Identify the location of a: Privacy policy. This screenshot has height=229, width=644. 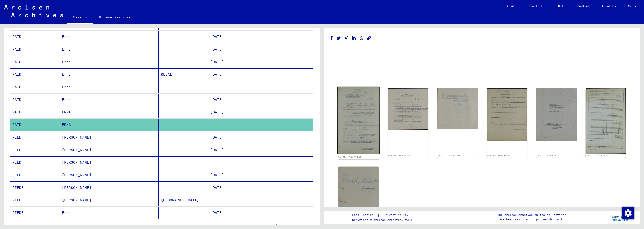
(397, 215).